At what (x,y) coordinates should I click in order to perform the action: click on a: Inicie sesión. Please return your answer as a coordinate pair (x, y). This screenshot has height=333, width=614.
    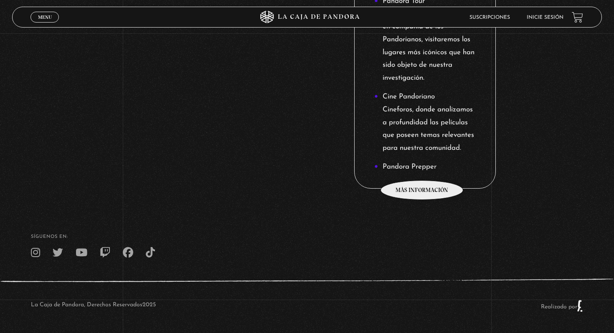
    Looking at the image, I should click on (545, 18).